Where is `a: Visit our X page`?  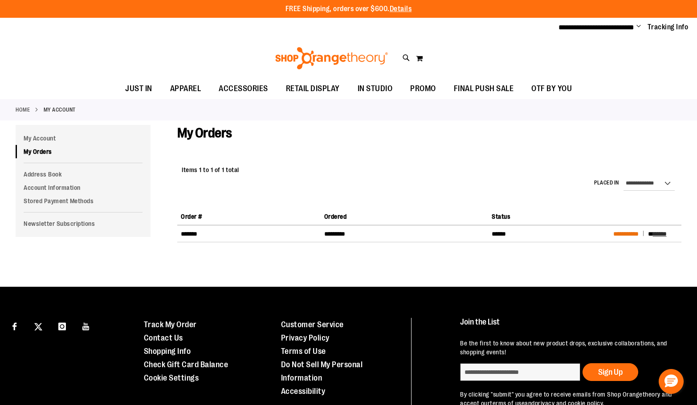
a: Visit our X page is located at coordinates (38, 326).